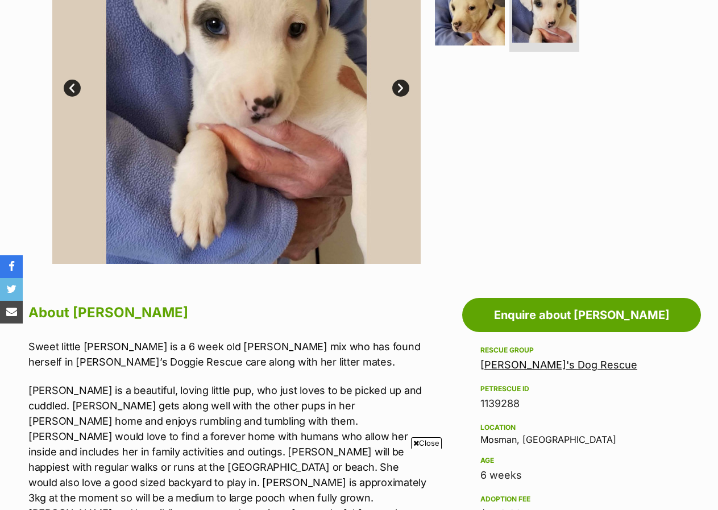  I want to click on div: 1139288, so click(581, 403).